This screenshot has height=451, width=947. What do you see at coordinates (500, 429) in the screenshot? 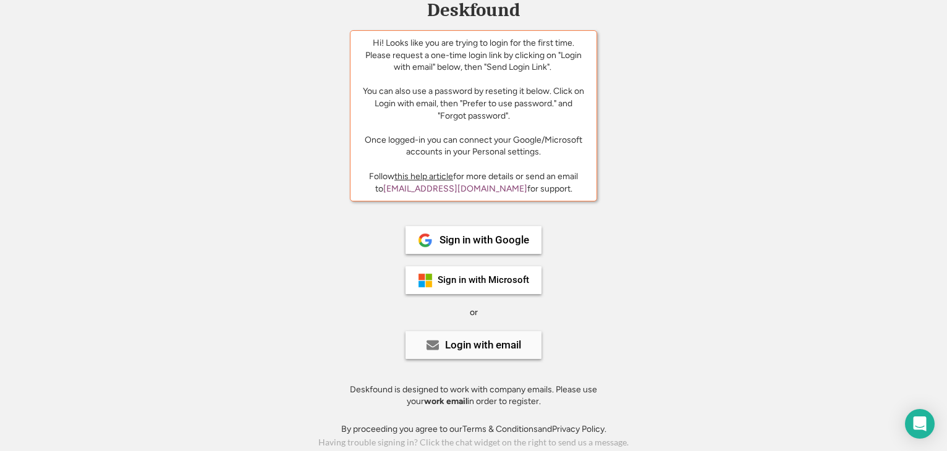
I see `a: Terms & Conditions` at bounding box center [500, 429].